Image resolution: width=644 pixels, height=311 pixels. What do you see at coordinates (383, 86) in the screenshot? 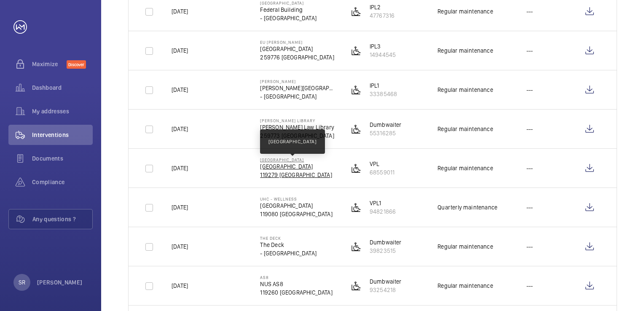
I see `p: IPL1` at bounding box center [383, 86].